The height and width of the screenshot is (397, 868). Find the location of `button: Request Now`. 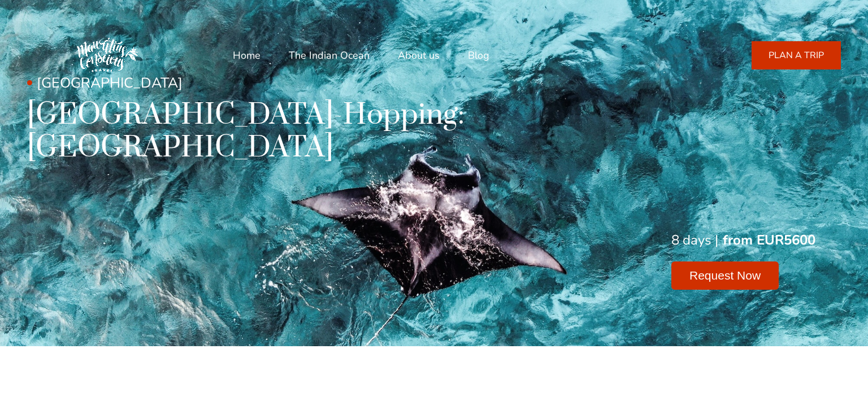

button: Request Now is located at coordinates (725, 276).